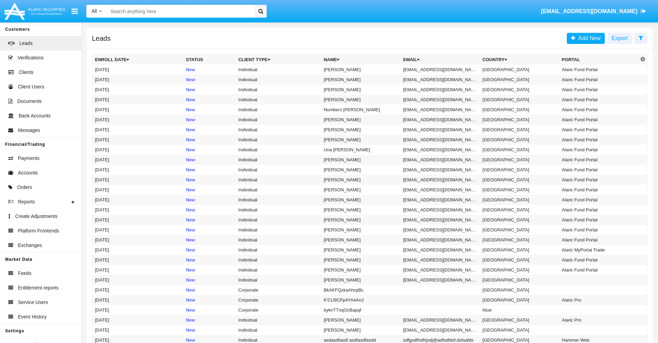  I want to click on span: Reports, so click(26, 202).